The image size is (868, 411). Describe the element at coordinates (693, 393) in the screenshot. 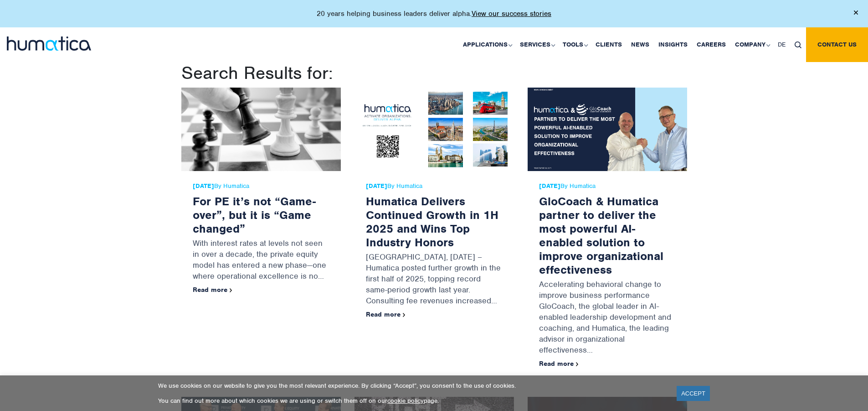

I see `a: ACCEPT` at that location.